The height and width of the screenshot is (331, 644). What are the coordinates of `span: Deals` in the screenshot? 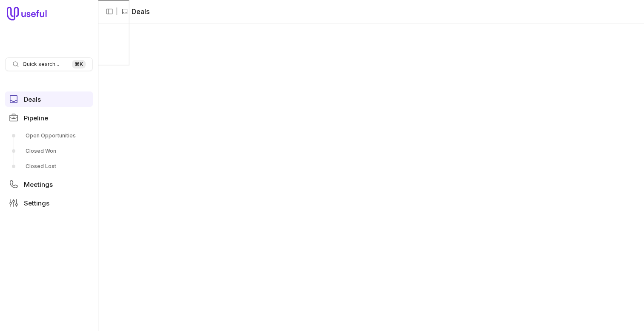 It's located at (32, 99).